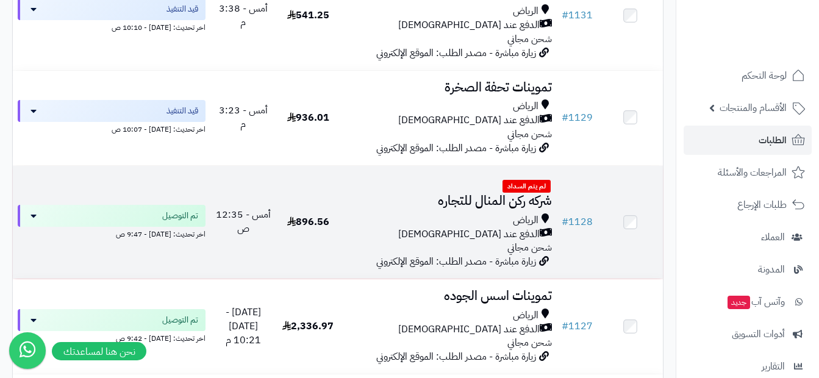  Describe the element at coordinates (753, 108) in the screenshot. I see `span: الأقسام والمنتجات` at that location.